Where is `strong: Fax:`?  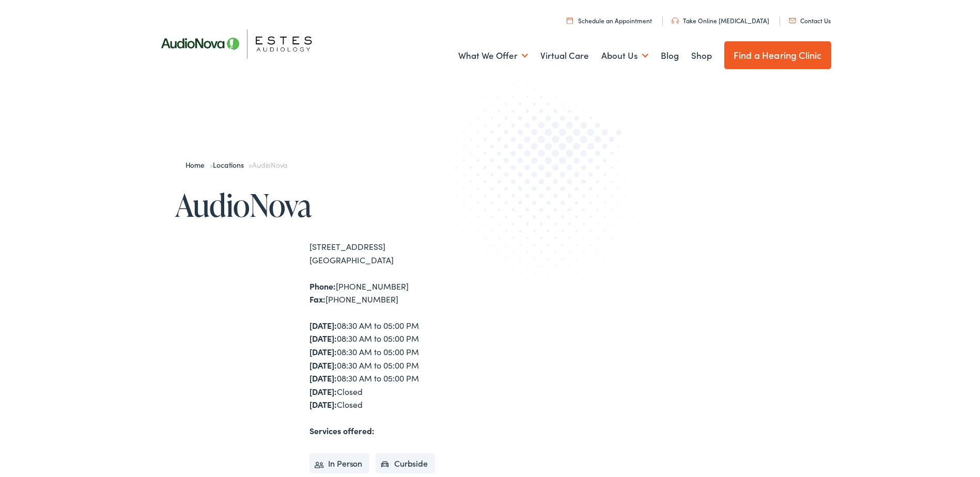 strong: Fax: is located at coordinates (317, 299).